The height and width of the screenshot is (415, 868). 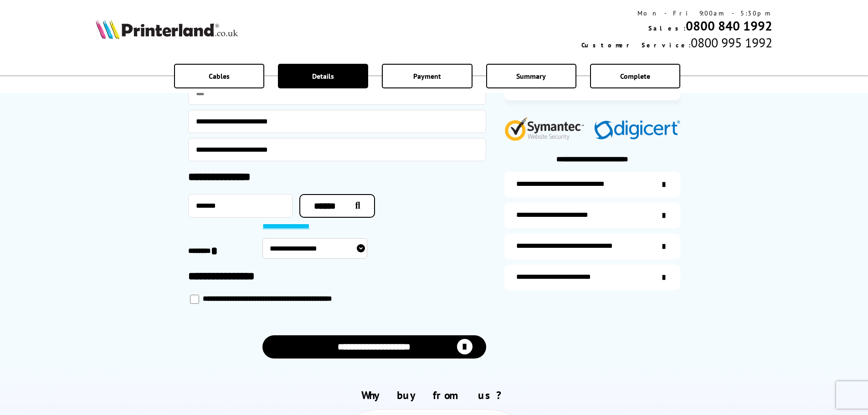 What do you see at coordinates (677, 13) in the screenshot?
I see `div: Mon - Fri 9:00am - 5:30pm` at bounding box center [677, 13].